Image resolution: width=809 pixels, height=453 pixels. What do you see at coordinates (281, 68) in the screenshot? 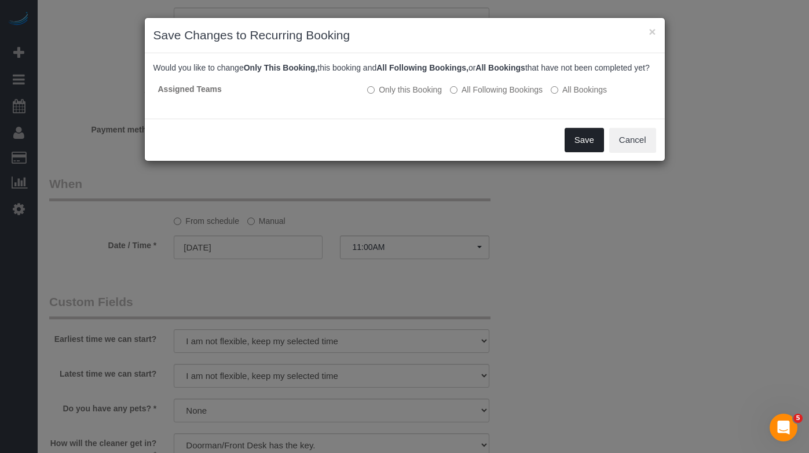
I see `b: Only This Booking,` at bounding box center [281, 68].